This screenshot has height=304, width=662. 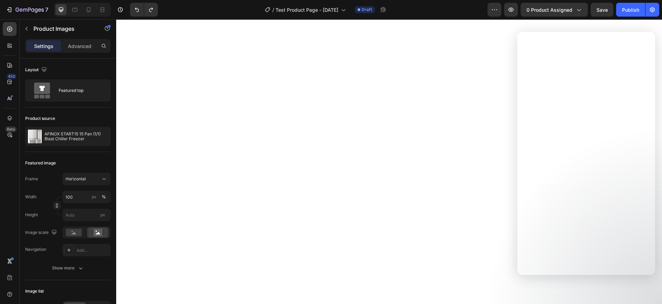 What do you see at coordinates (80, 90) in the screenshot?
I see `div: Featured top` at bounding box center [80, 90].